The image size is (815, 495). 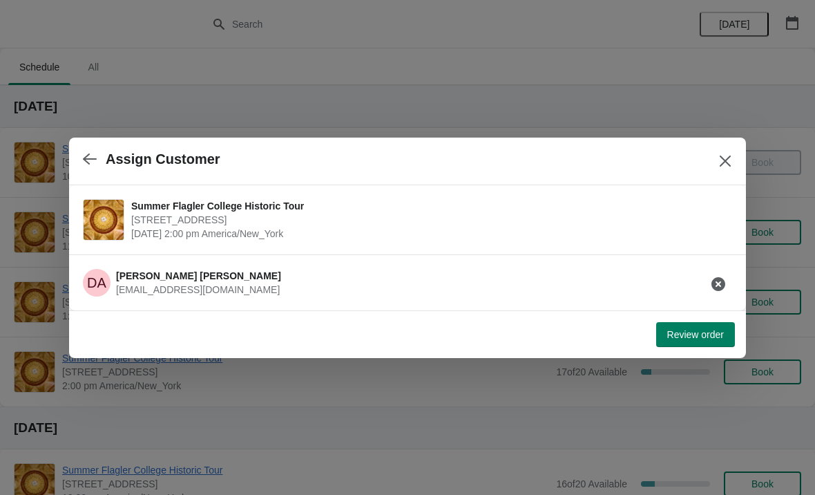 I want to click on h2: Assign Customer, so click(x=163, y=159).